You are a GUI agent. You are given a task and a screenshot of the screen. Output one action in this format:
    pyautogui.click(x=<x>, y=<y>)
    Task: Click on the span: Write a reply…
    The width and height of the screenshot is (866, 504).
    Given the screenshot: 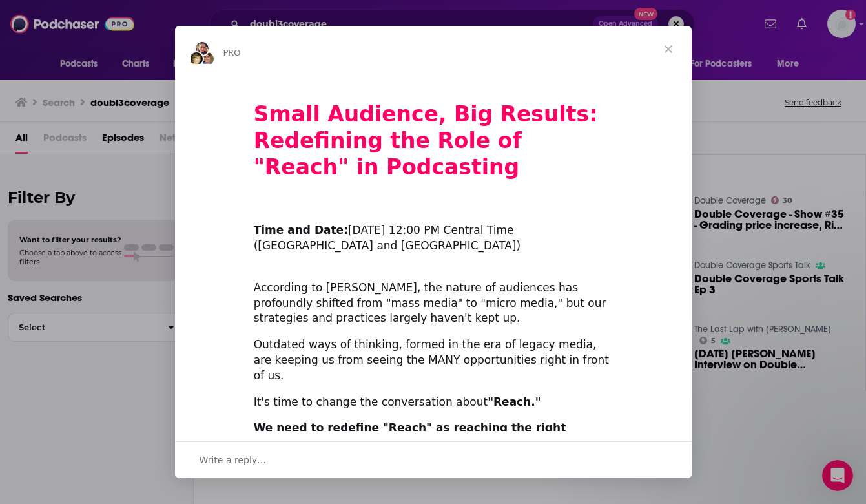 What is the action you would take?
    pyautogui.click(x=234, y=460)
    